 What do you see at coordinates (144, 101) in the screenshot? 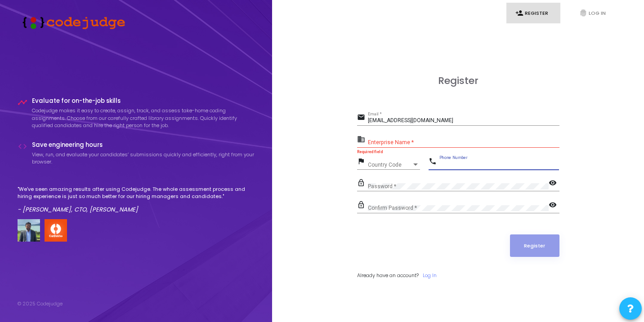
I see `h4: Evaluate for on-the-job skills` at bounding box center [144, 101].